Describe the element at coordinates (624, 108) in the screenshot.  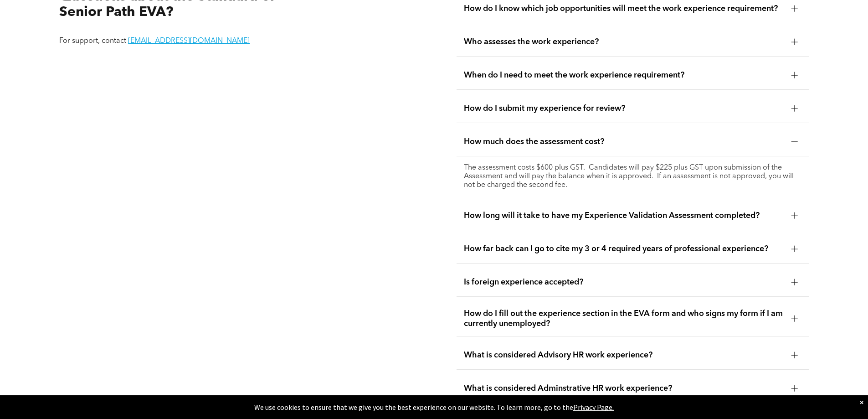
I see `span: How do I submit my experience for review?` at that location.